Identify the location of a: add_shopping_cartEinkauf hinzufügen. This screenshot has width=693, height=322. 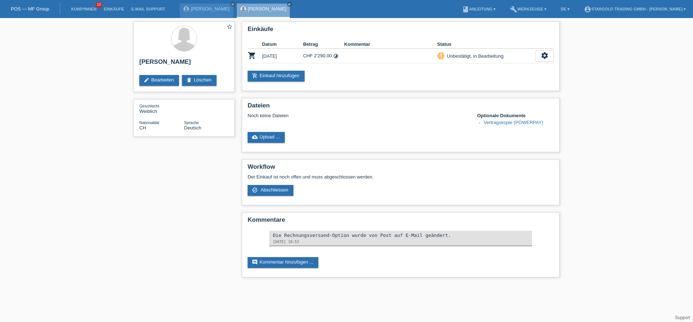
(276, 76).